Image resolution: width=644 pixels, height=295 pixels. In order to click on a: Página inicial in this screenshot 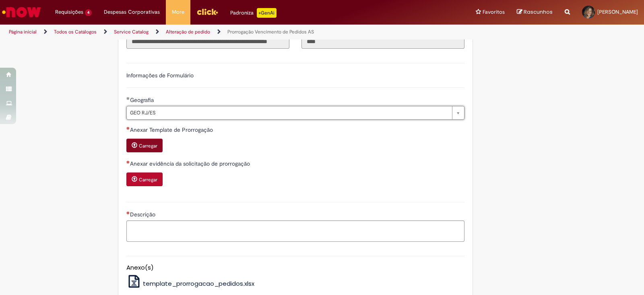, I will do `click(22, 32)`.